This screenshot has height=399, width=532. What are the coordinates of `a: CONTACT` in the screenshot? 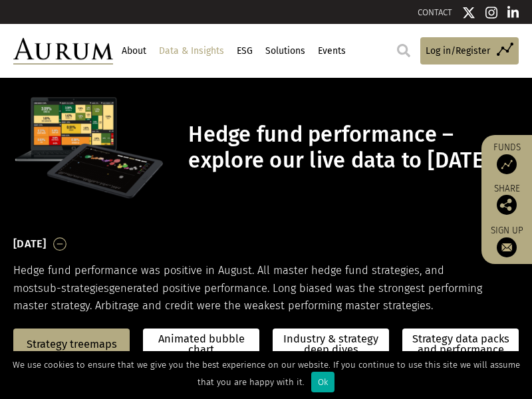 It's located at (435, 12).